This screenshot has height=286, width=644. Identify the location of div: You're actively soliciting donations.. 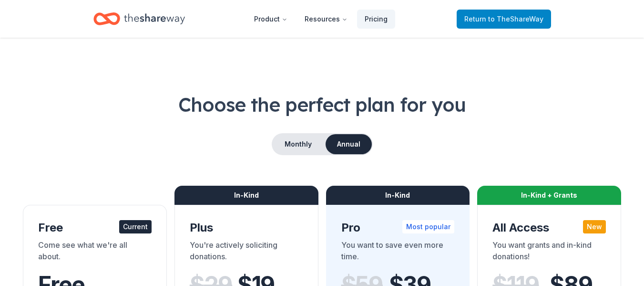
(247, 252).